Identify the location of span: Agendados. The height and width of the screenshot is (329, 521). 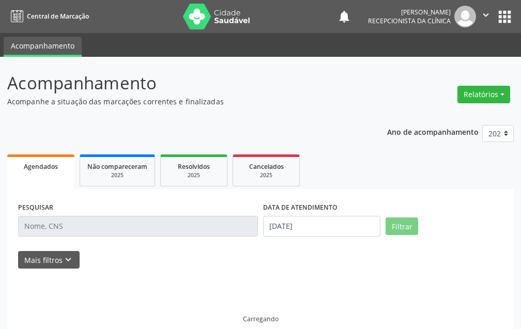
(41, 167).